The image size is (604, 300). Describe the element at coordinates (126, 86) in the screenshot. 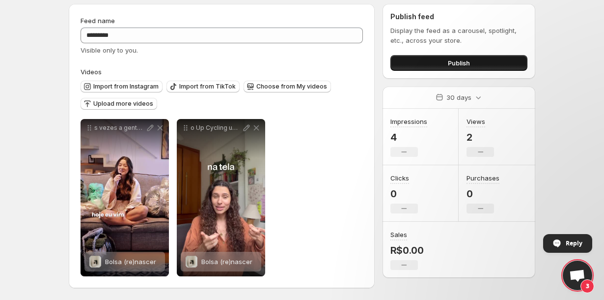

I see `span: Import from Instagram` at that location.